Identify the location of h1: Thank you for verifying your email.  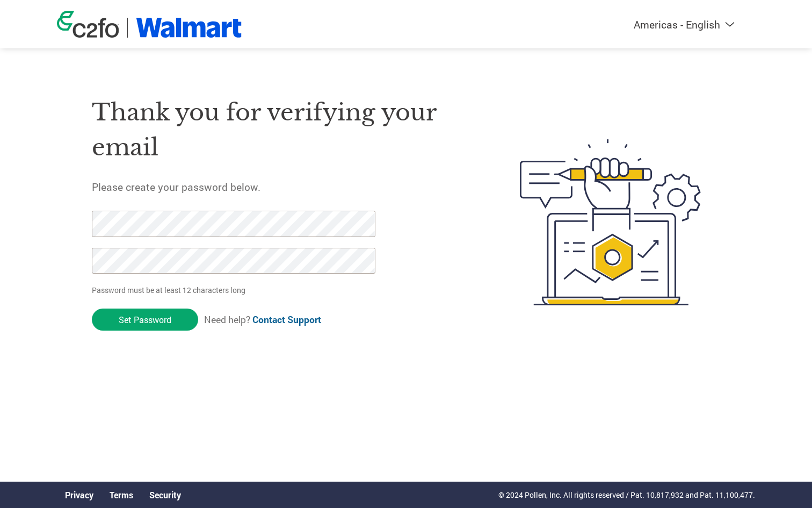
(280, 130).